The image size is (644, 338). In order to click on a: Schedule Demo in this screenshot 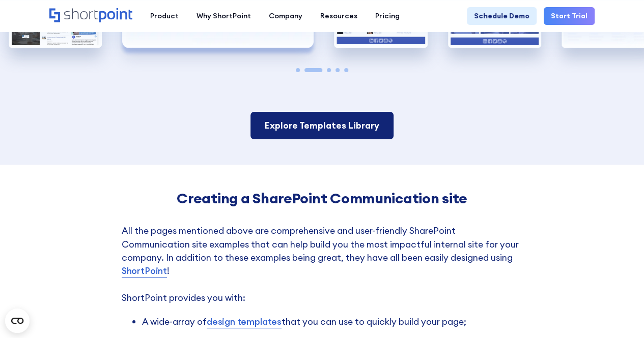, I will do `click(502, 16)`.